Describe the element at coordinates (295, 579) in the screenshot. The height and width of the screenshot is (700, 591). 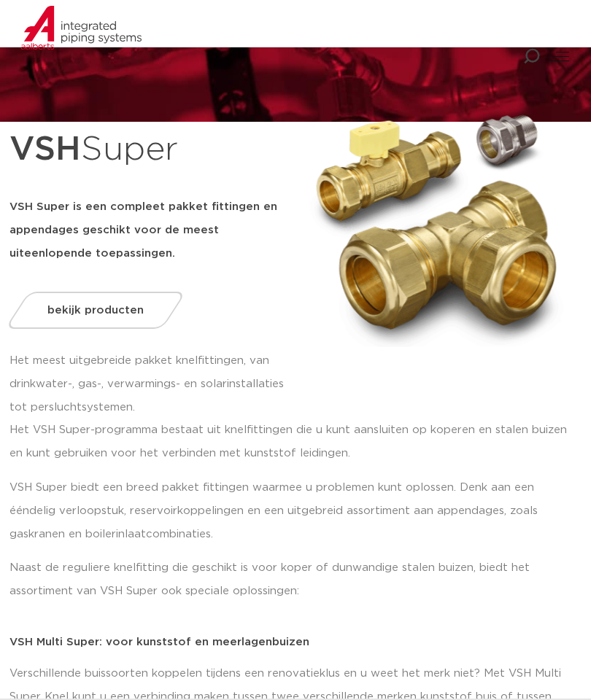
I see `p: Naast de reguliere knelfitting die geschikt is voor koper of dunwandige stalen buizen, biedt het ...` at that location.